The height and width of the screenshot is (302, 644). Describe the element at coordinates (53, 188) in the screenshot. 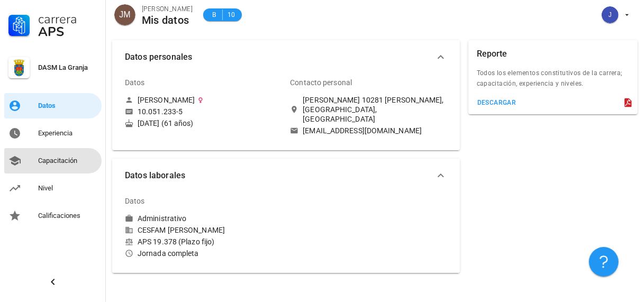

I see `a: Nivel` at that location.